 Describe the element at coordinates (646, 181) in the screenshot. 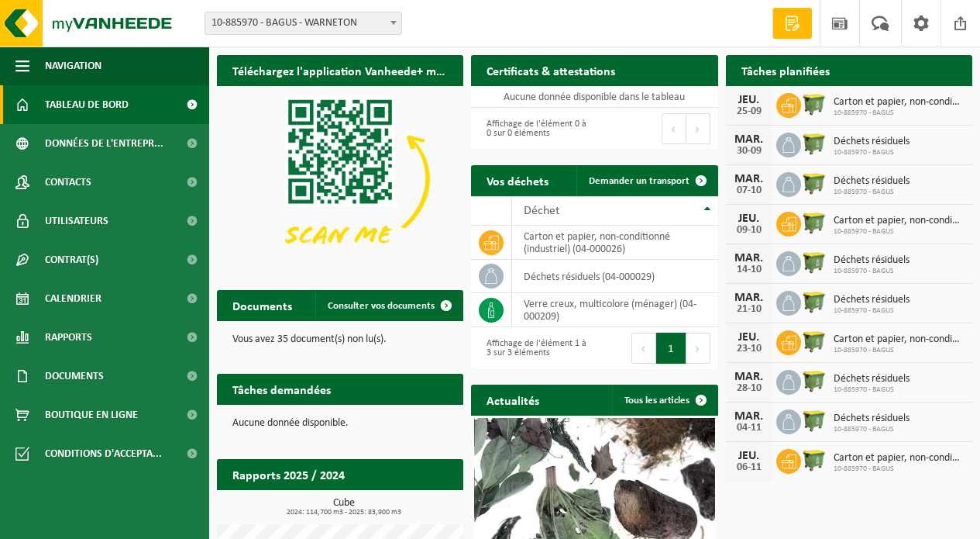

I see `a: Demander un transport` at that location.